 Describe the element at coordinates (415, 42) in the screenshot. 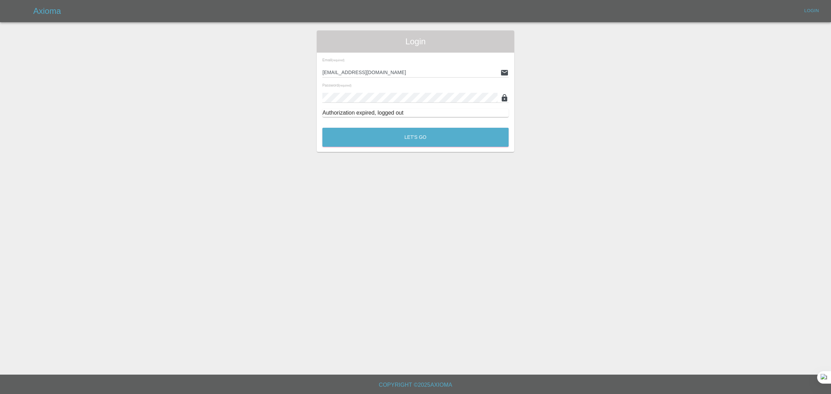

I see `span: Login` at that location.